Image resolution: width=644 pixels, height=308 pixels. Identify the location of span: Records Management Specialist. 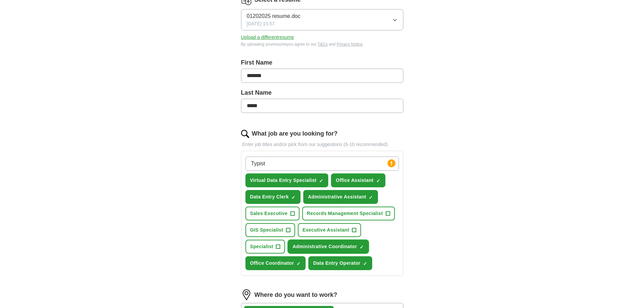
(344, 213).